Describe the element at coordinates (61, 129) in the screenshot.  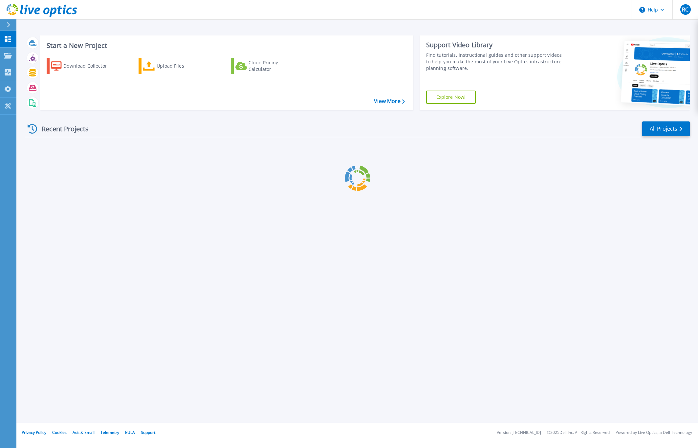
I see `div: Recent Projects` at that location.